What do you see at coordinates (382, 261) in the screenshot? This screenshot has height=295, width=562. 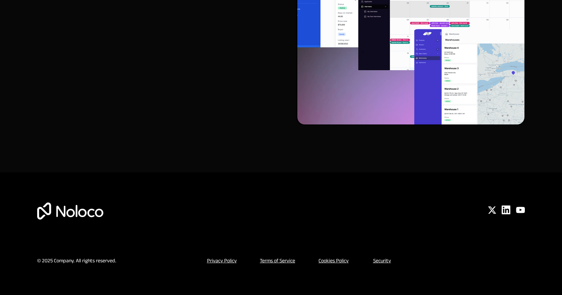 I see `a: Security` at bounding box center [382, 261].